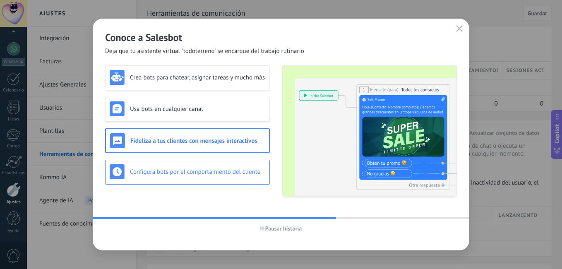 The height and width of the screenshot is (269, 562). Describe the element at coordinates (284, 229) in the screenshot. I see `span: Pausar historia` at that location.